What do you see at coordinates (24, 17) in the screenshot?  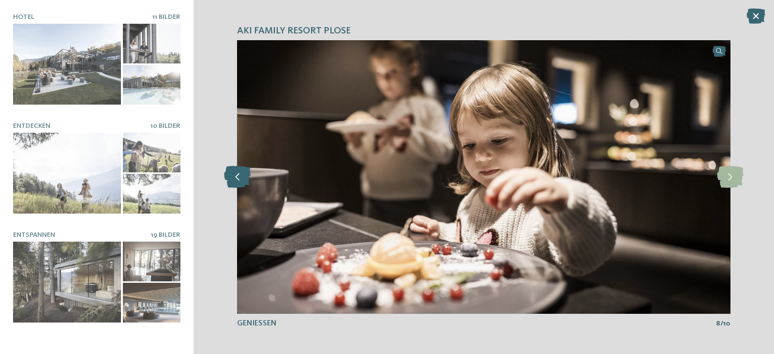 I see `span: Hotel` at bounding box center [24, 17].